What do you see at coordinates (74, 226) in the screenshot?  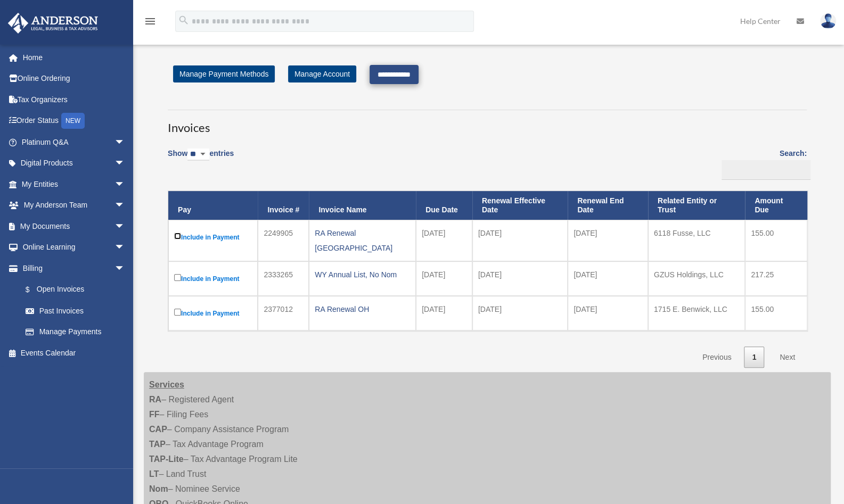 I see `a: My Documentsarrow_drop_down` at bounding box center [74, 226].